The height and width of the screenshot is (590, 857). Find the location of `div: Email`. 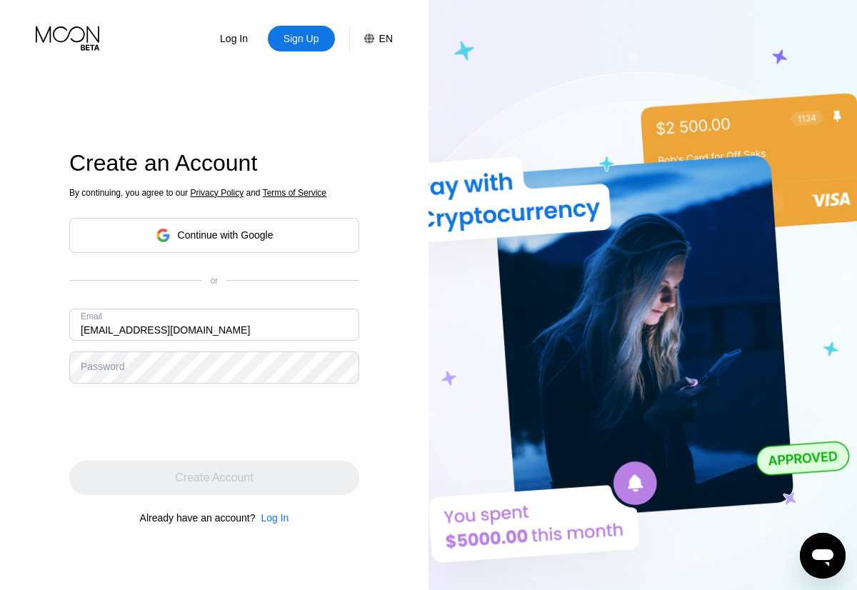

div: Email is located at coordinates (91, 316).